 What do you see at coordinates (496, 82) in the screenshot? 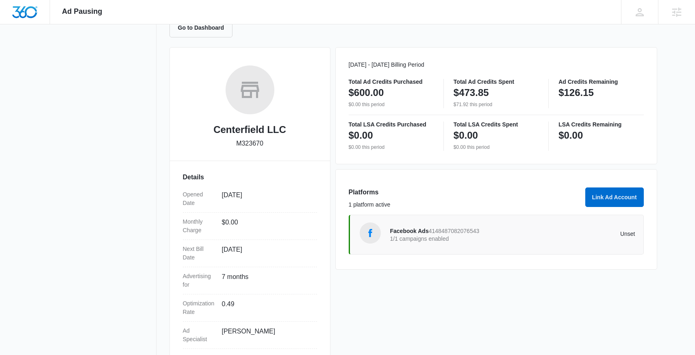
I see `p: Total Ad Credits Spent` at bounding box center [496, 82].